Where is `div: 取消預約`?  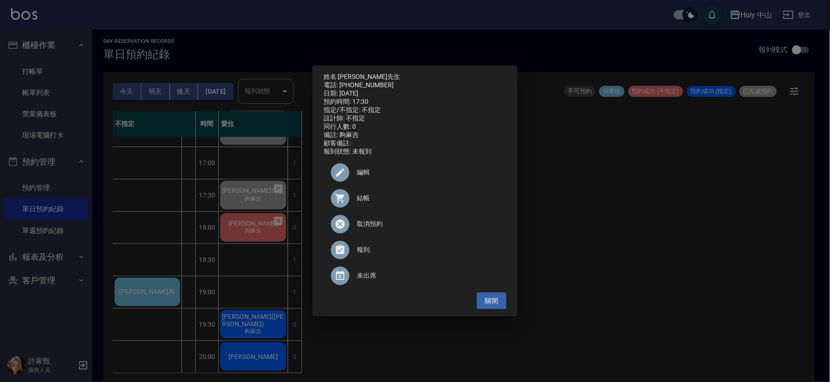 div: 取消預約 is located at coordinates (415, 224).